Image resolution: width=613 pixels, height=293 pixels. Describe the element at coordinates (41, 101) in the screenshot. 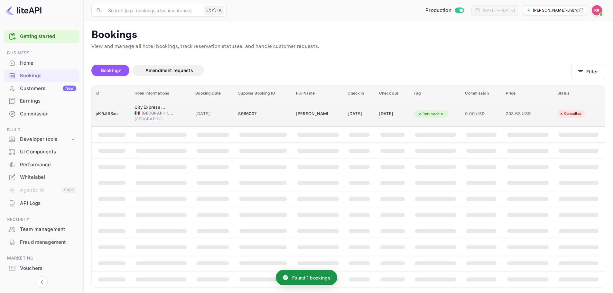

I see `a: Earnings` at that location.